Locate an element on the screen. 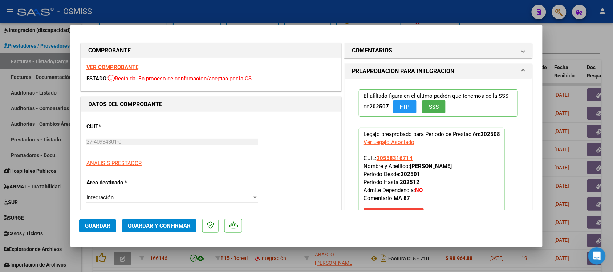  span: Recibida. En proceso de confirmacion/aceptac por la OS. is located at coordinates (180, 78).